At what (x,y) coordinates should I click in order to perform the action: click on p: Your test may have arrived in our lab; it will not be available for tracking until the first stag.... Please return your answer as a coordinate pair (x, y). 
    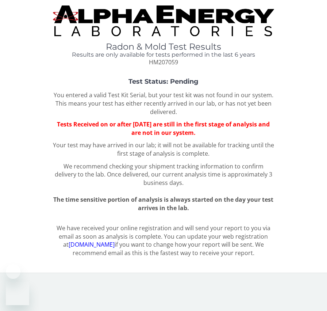
    Looking at the image, I should click on (164, 149).